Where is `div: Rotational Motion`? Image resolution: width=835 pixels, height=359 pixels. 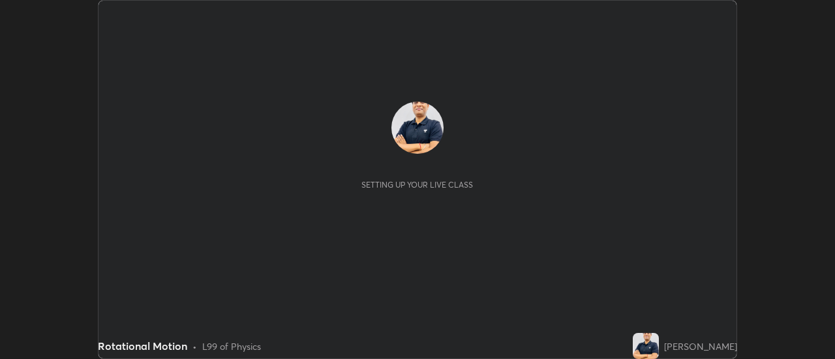 div: Rotational Motion is located at coordinates (142, 346).